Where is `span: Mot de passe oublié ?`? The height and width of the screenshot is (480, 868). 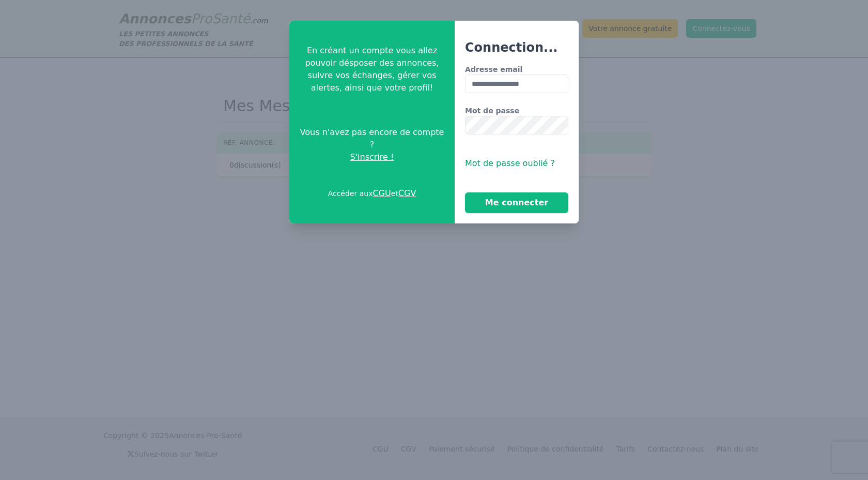
span: Mot de passe oublié ? is located at coordinates (510, 163).